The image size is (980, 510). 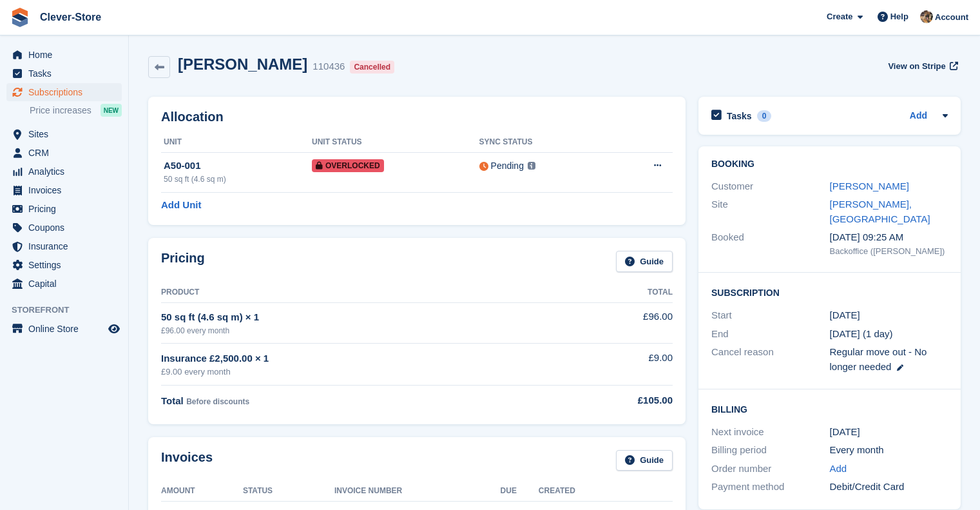 What do you see at coordinates (764, 116) in the screenshot?
I see `div: 0` at bounding box center [764, 116].